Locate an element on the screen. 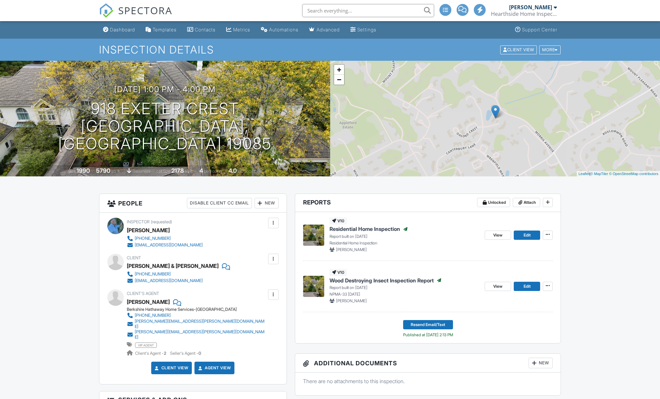 This screenshot has width=660, height=399. a: Automations (Advanced) is located at coordinates (280, 30).